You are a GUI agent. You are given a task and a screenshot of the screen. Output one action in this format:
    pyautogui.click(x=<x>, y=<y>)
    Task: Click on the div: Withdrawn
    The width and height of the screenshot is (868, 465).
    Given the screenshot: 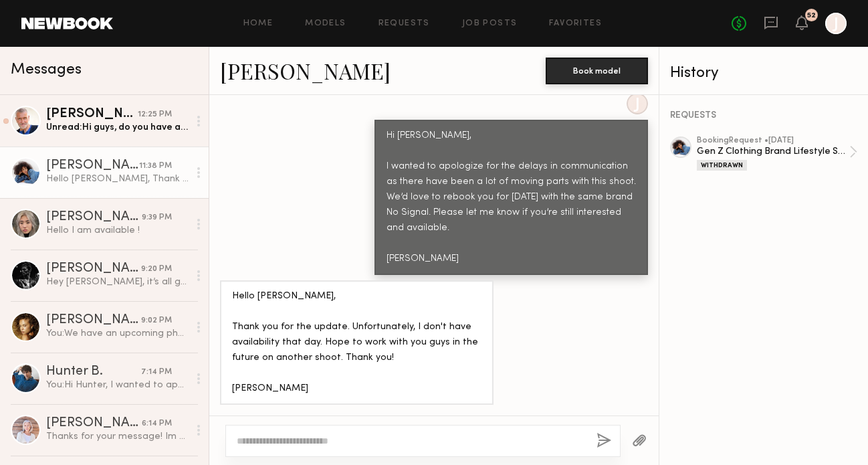 What is the action you would take?
    pyautogui.click(x=721, y=165)
    